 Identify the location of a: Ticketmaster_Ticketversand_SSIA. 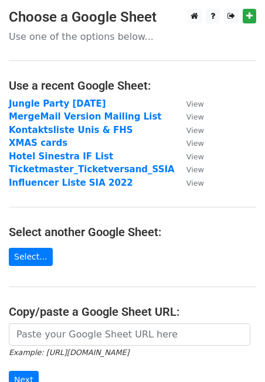
(91, 169).